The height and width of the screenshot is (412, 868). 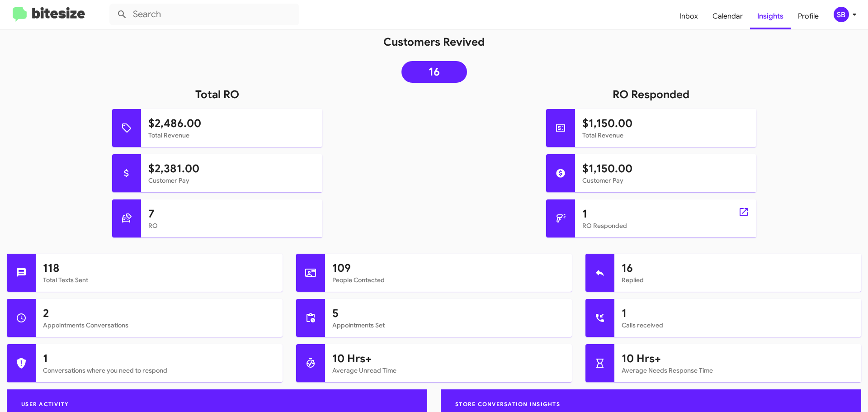 What do you see at coordinates (771, 16) in the screenshot?
I see `span: Insights` at bounding box center [771, 16].